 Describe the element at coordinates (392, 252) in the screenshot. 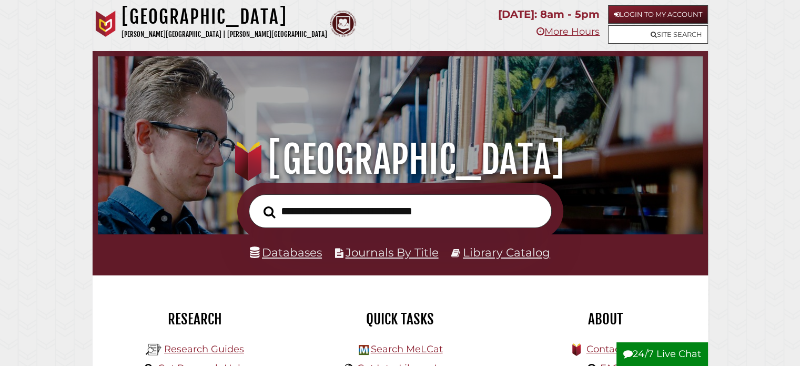

I see `a: Journals By Title` at that location.